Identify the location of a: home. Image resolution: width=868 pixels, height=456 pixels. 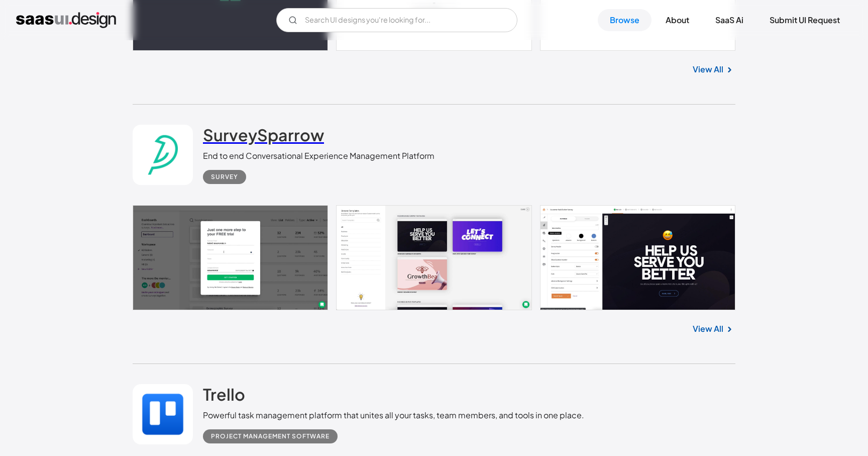
(66, 20).